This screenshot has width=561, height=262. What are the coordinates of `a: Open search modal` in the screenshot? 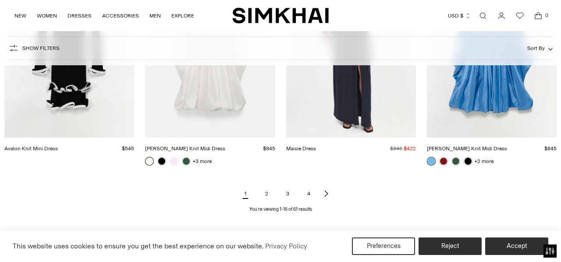 It's located at (483, 16).